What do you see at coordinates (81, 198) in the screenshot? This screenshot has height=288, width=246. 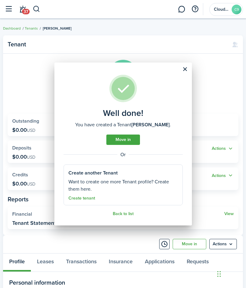 I see `a: Create tenant` at bounding box center [81, 198].